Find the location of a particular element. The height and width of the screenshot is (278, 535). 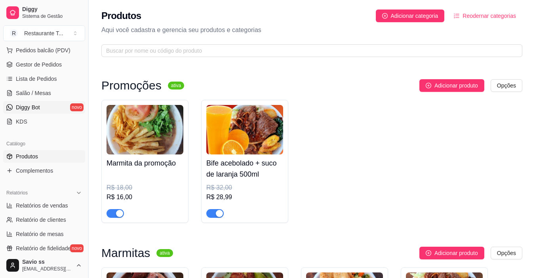

a: Gestor de Pedidos is located at coordinates (44, 65).